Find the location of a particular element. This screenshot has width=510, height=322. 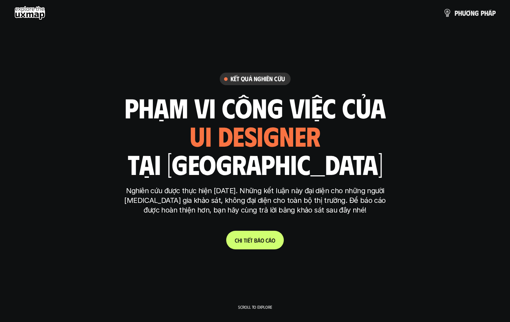

h6: Kết quả nghiên cứu is located at coordinates (258, 79).